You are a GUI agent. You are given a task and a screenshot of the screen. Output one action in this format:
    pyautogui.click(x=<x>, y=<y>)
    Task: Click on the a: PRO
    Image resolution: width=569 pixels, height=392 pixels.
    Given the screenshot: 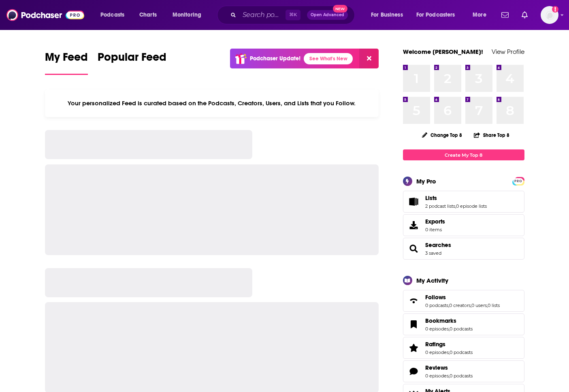 What is the action you would take?
    pyautogui.click(x=518, y=181)
    